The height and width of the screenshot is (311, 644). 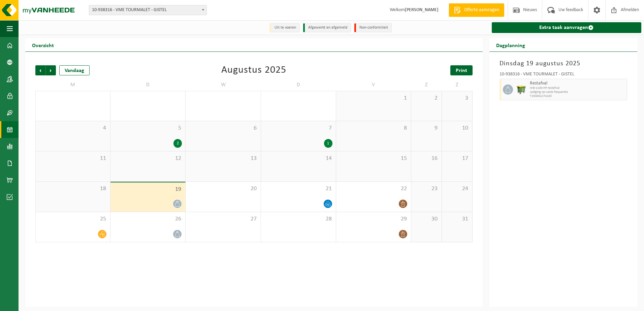 What do you see at coordinates (148, 220) in the screenshot?
I see `span: 26` at bounding box center [148, 220].